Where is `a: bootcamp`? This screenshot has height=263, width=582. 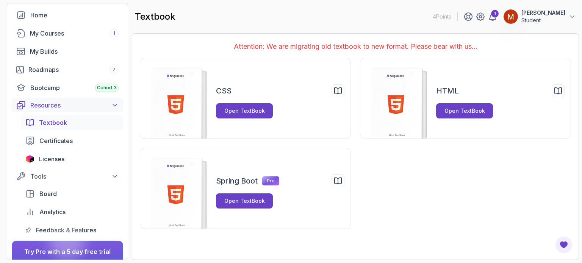
a: bootcamp is located at coordinates (67, 88).